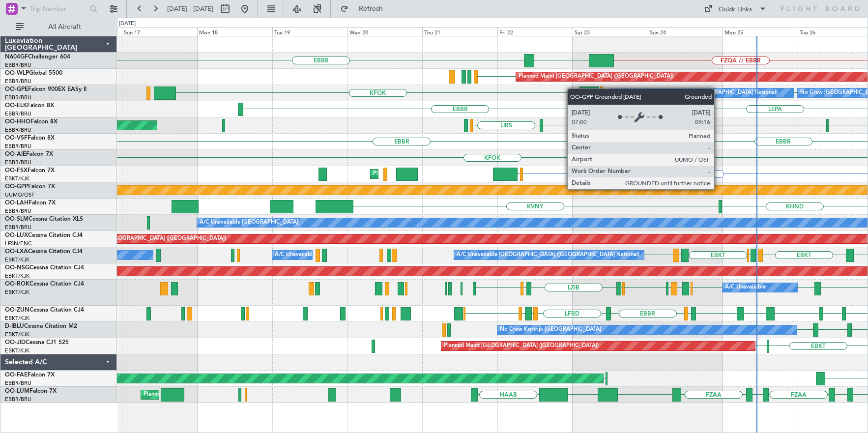  I want to click on div: Mon 25, so click(760, 31).